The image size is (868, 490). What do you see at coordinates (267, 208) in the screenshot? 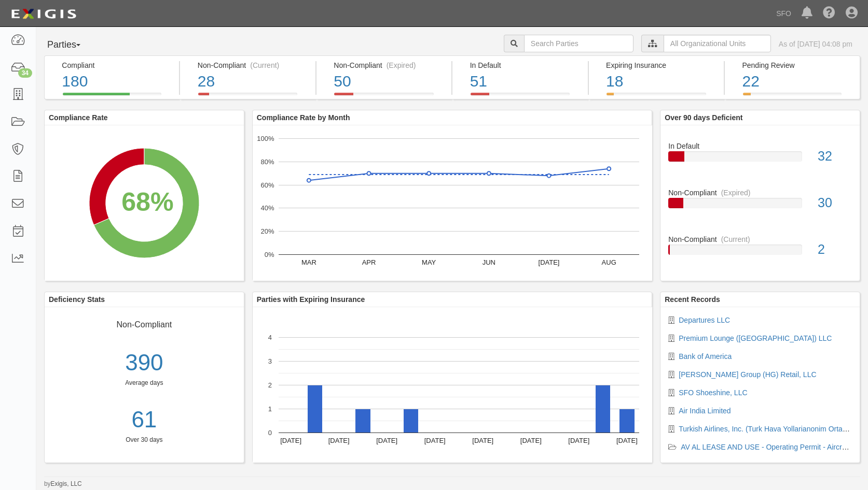
I see `text: 40%` at bounding box center [267, 208].